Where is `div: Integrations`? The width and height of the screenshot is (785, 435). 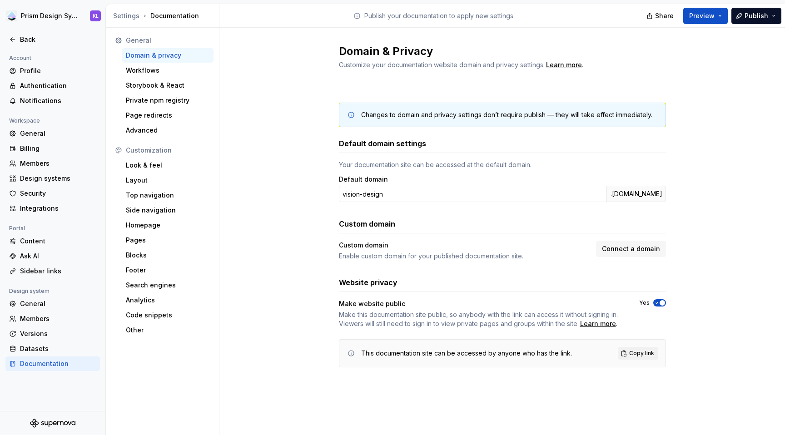
div: Integrations is located at coordinates (58, 209).